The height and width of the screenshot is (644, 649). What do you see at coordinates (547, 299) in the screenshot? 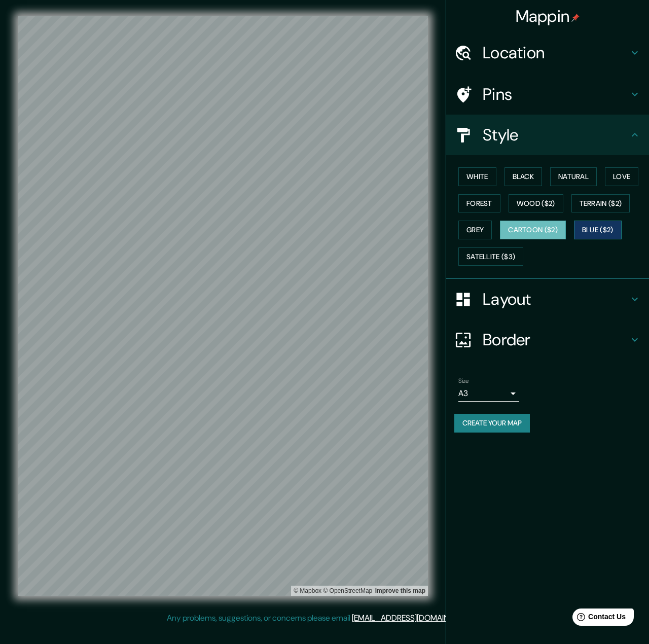
I see `div: Layout` at bounding box center [547, 299].